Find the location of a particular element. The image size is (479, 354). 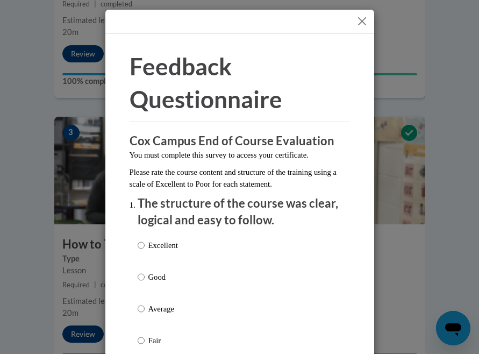

input: Fair is located at coordinates (141, 340).